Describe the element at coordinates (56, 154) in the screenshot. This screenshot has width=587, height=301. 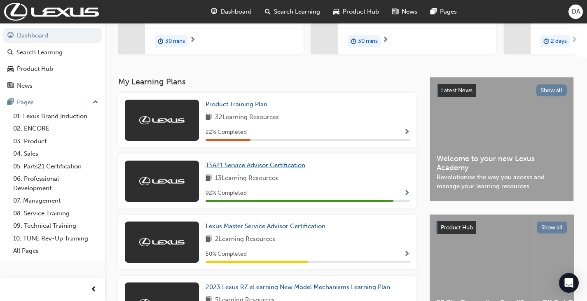
I see `a: 04. Sales` at that location.